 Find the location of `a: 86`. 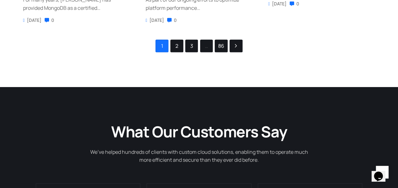

a: 86 is located at coordinates (221, 46).